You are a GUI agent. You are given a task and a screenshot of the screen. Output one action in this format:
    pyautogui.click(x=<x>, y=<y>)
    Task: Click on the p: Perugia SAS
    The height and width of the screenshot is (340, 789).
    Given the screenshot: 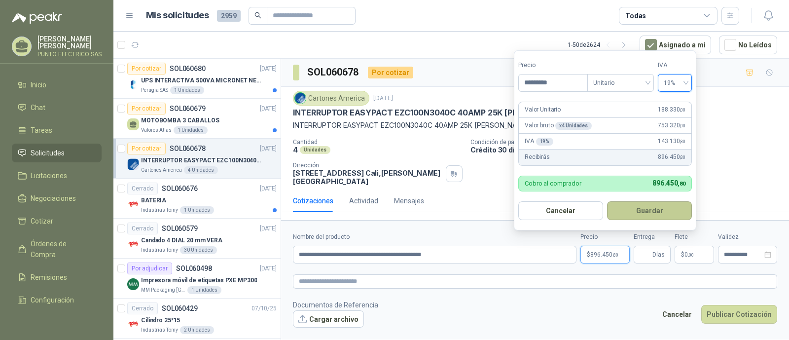 What is the action you would take?
    pyautogui.click(x=154, y=90)
    